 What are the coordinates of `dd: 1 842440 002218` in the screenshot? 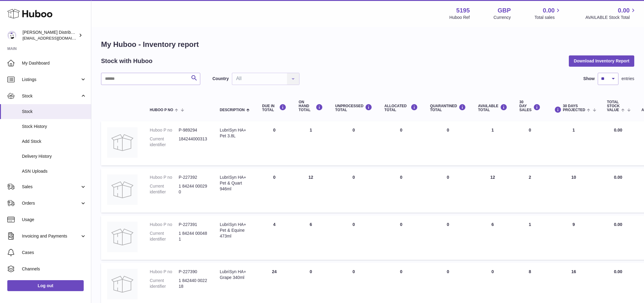 It's located at (193, 284).